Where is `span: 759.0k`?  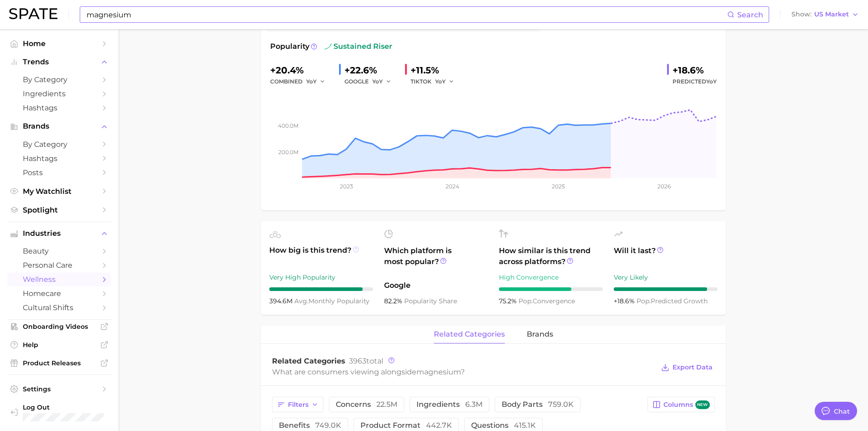 span: 759.0k is located at coordinates (561, 404).